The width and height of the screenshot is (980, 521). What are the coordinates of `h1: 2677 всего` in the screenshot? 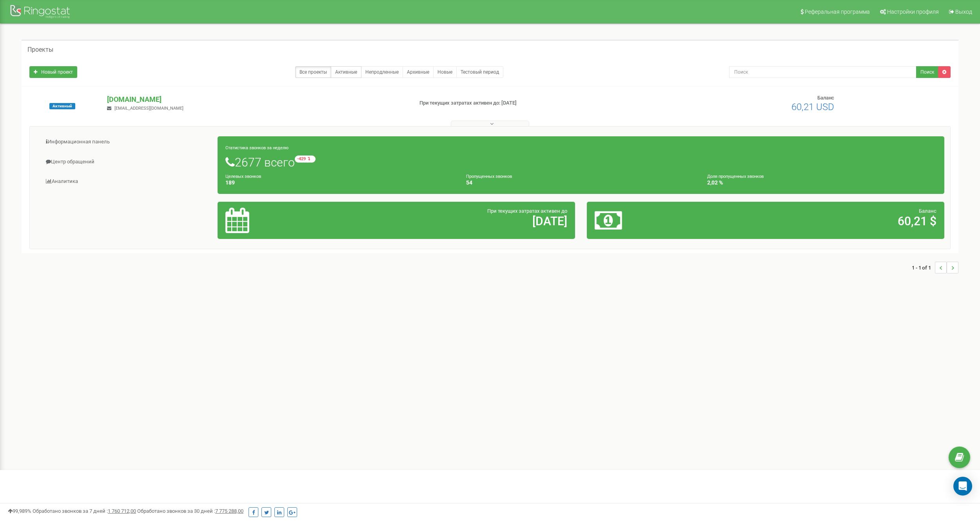 It's located at (581, 162).